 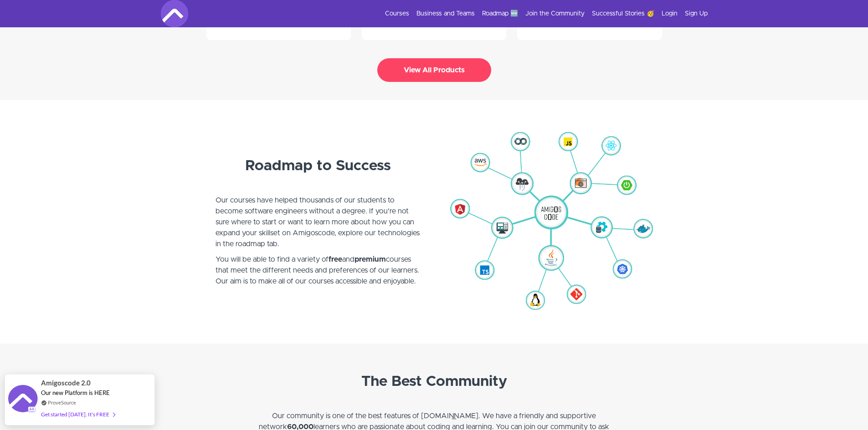 I want to click on a: Sign Up, so click(x=696, y=13).